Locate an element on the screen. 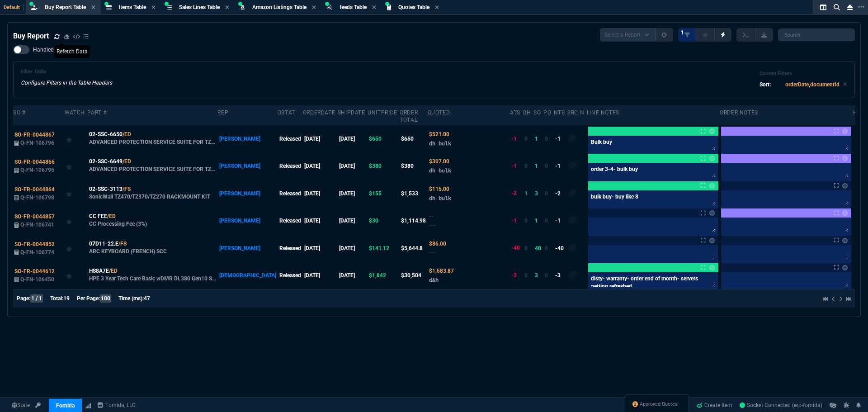  div: Part # is located at coordinates (97, 113).